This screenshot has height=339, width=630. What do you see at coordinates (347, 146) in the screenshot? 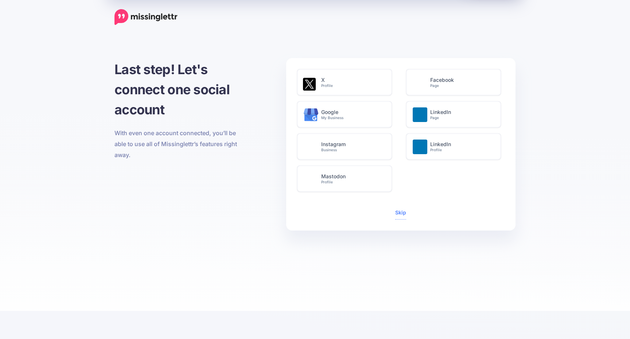
I see `a: InstagramBusiness` at bounding box center [347, 146].